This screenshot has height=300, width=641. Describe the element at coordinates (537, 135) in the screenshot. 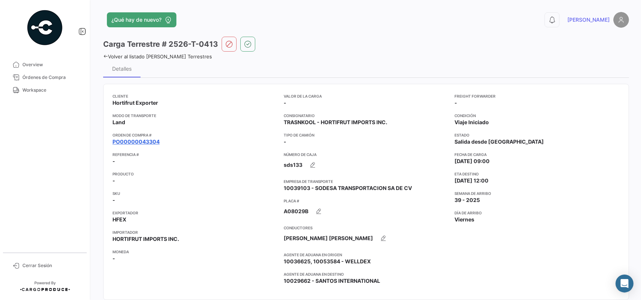

I see `app-card-info-title: Estado` at that location.